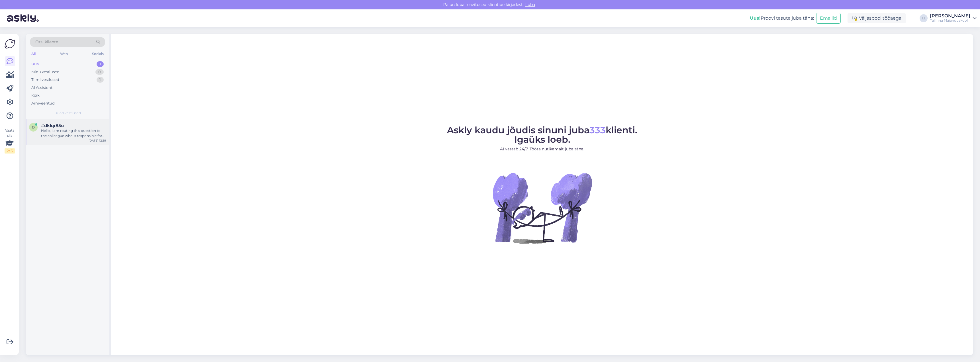  I want to click on span: #dklqr85u, so click(52, 126).